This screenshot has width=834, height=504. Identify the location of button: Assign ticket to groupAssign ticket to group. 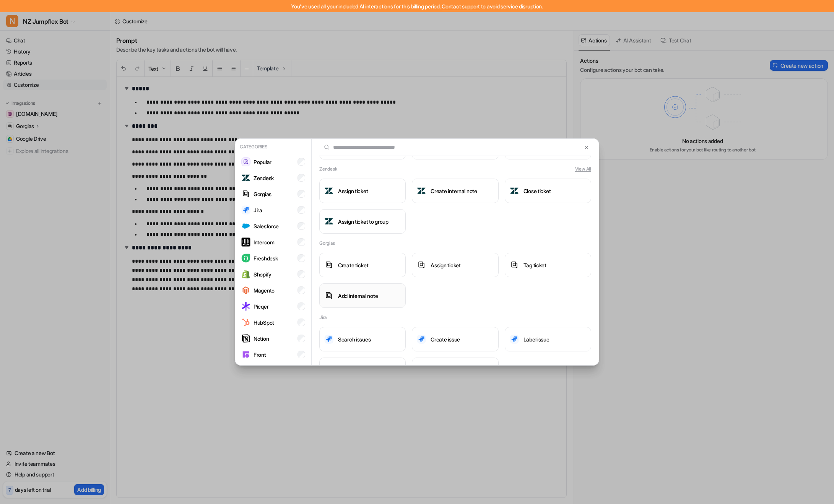
(362, 222).